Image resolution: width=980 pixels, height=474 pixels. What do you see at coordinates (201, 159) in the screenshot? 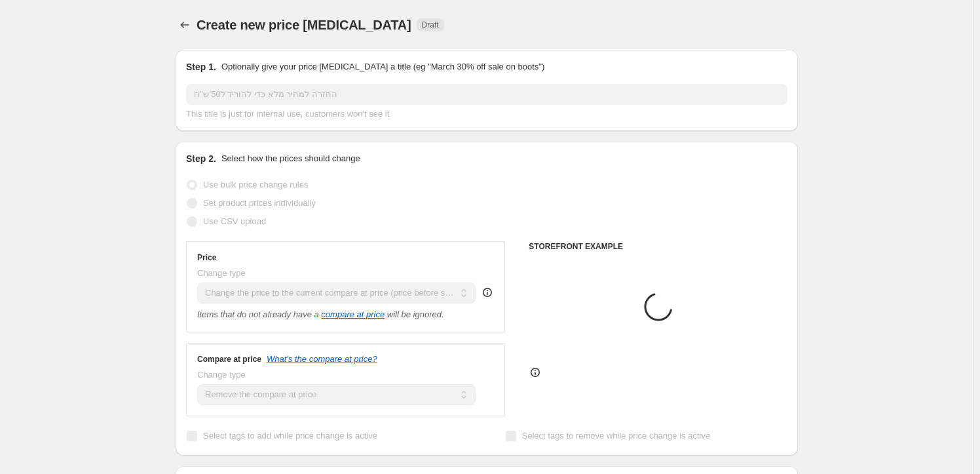
I see `h2: Step 2.` at bounding box center [201, 159].